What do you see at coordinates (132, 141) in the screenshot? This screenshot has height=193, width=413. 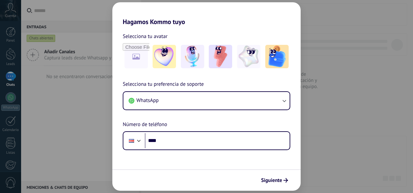 I see `div: Costa Rica: + 506` at bounding box center [132, 141].